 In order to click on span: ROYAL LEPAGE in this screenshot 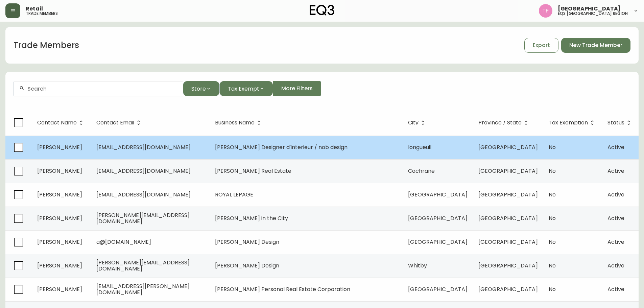, I will do `click(234, 194)`.